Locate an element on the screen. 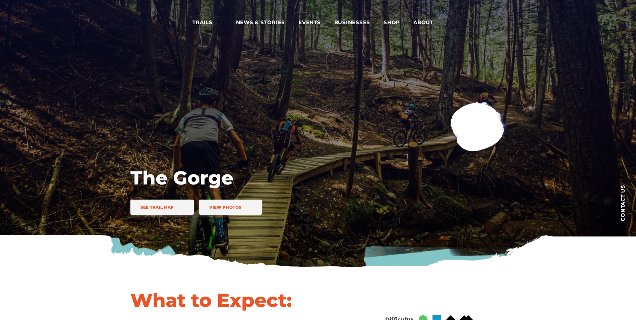  ion-icon: search is located at coordinates (601, 22).